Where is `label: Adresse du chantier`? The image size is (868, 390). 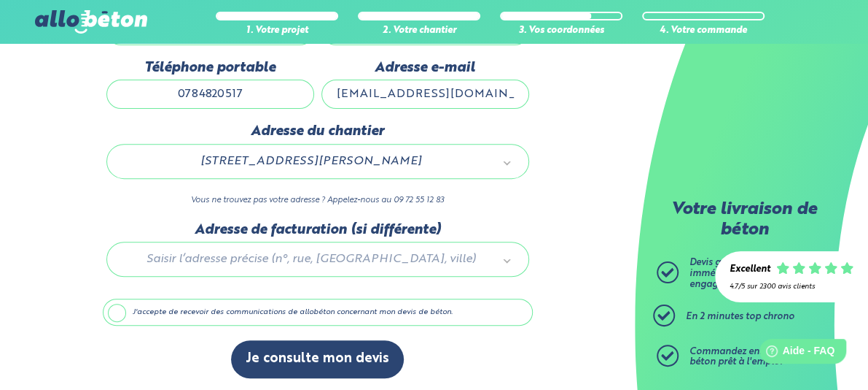 label: Adresse du chantier is located at coordinates (318, 131).